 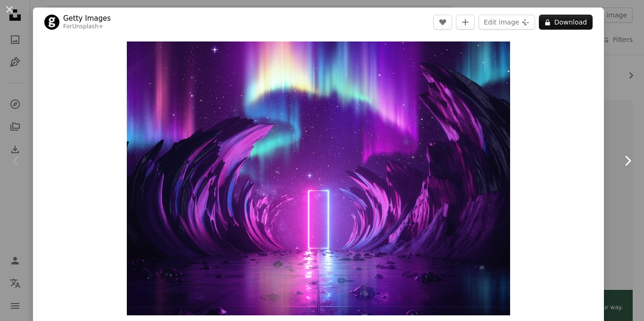 What do you see at coordinates (87, 19) in the screenshot?
I see `a: Getty Images` at bounding box center [87, 19].